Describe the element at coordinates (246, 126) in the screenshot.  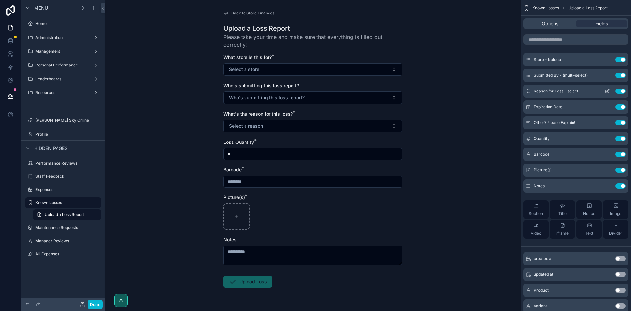
I see `span: Select a reason` at that location.